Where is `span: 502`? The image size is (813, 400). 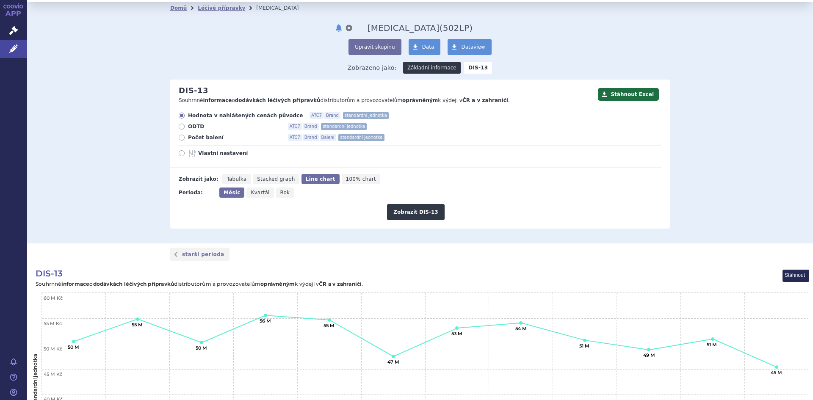
span: 502 is located at coordinates (451, 28).